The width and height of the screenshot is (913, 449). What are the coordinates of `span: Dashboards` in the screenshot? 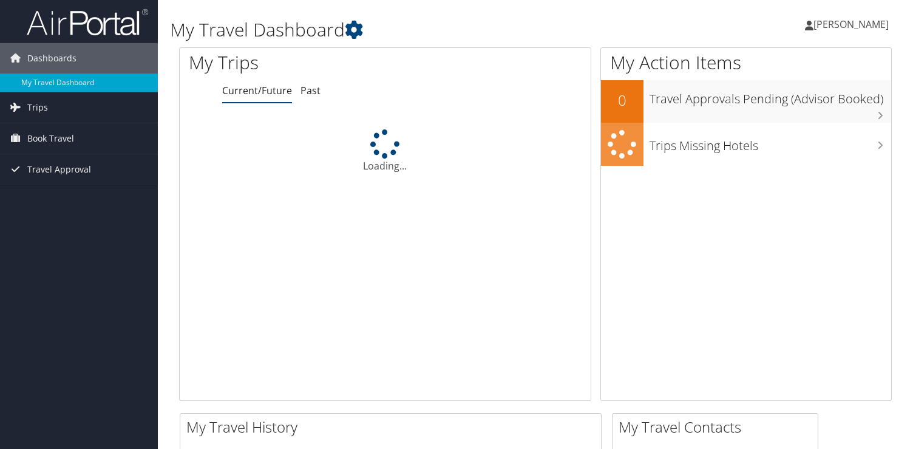 It's located at (52, 58).